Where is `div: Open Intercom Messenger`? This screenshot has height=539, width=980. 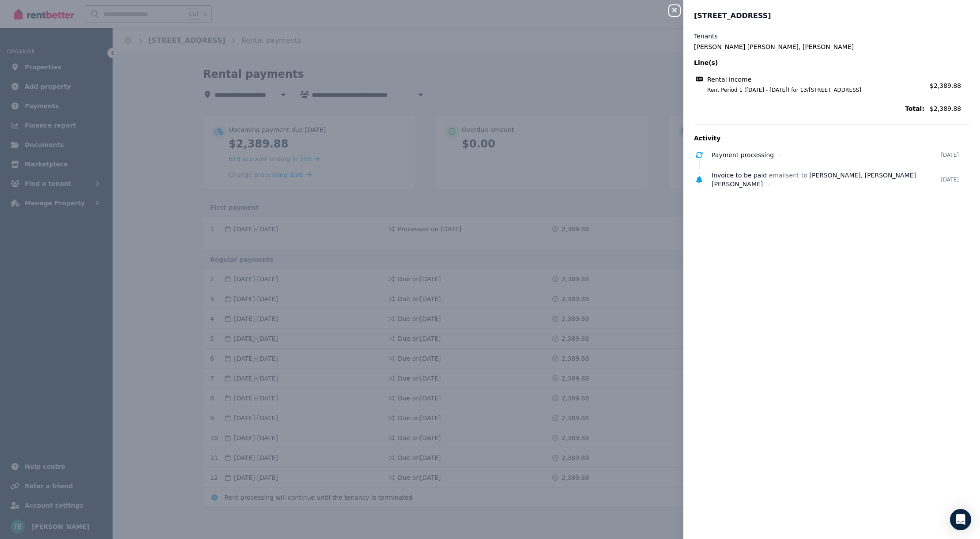 div: Open Intercom Messenger is located at coordinates (961, 520).